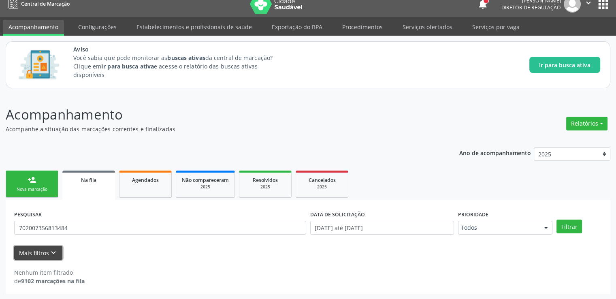 The width and height of the screenshot is (616, 299). I want to click on input: Nome, CNS, so click(160, 228).